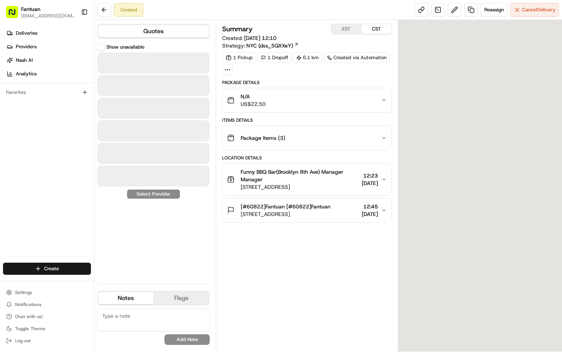 This screenshot has width=562, height=352. I want to click on span: Created:, so click(249, 38).